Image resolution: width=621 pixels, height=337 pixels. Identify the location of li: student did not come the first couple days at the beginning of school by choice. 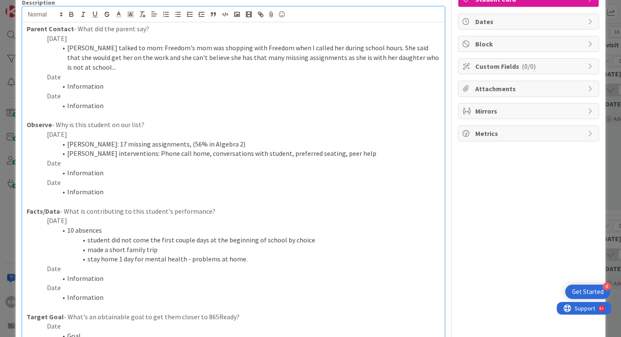
(239, 240).